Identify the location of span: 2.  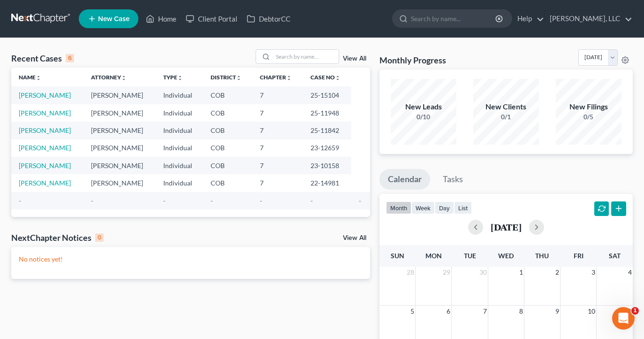
(557, 272).